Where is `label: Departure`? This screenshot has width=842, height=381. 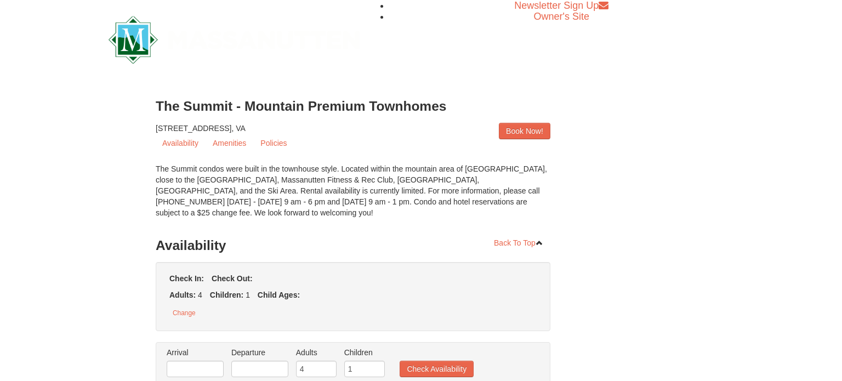
label: Departure is located at coordinates (260, 352).